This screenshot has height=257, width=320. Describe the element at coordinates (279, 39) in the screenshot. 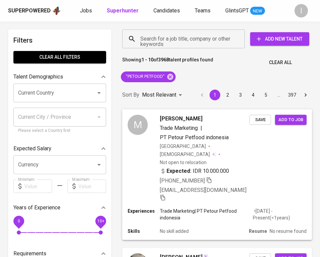

I see `button: Add New Talent` at that location.